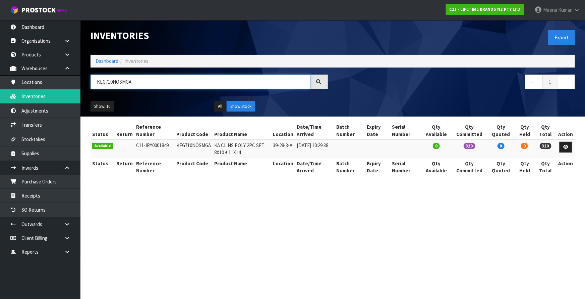 The width and height of the screenshot is (585, 299). Describe the element at coordinates (241, 106) in the screenshot. I see `button: Show Stock` at that location.